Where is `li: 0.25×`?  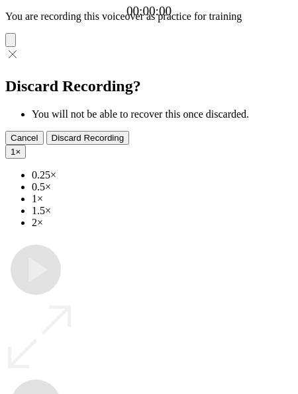
li: 0.25× is located at coordinates (162, 175).